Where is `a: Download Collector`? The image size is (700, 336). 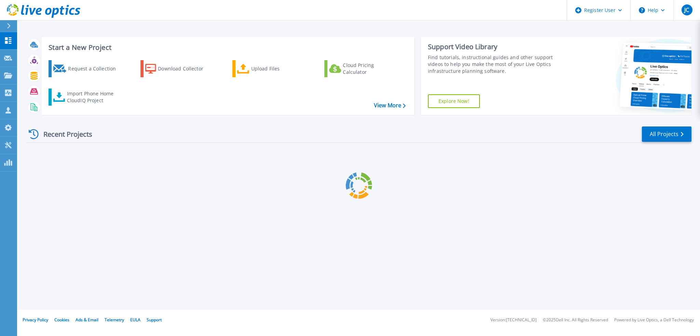
a: Download Collector is located at coordinates (179, 69).